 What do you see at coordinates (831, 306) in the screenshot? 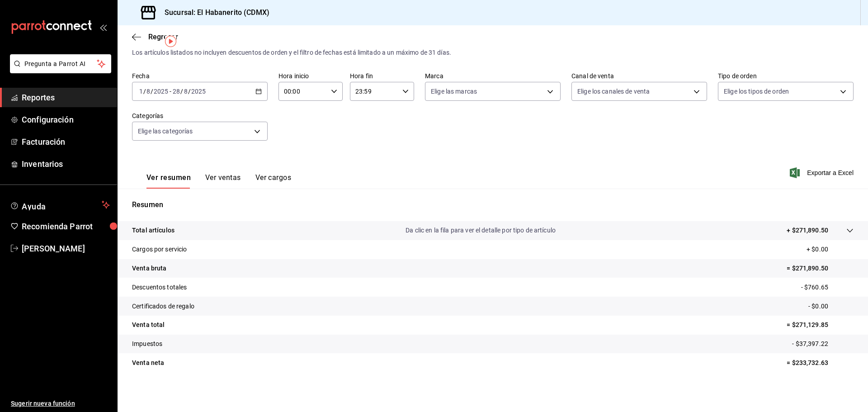
I see `p: - $0.00` at bounding box center [831, 306].